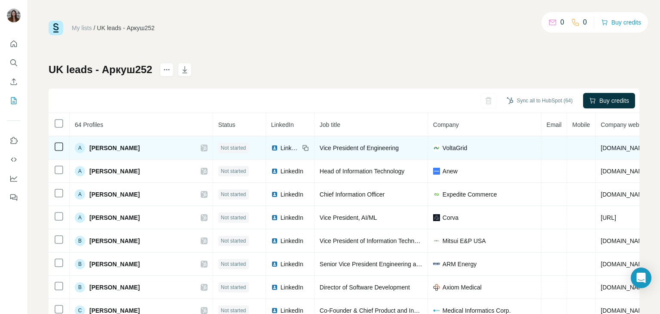 This screenshot has width=660, height=314. I want to click on button: My lists, so click(14, 101).